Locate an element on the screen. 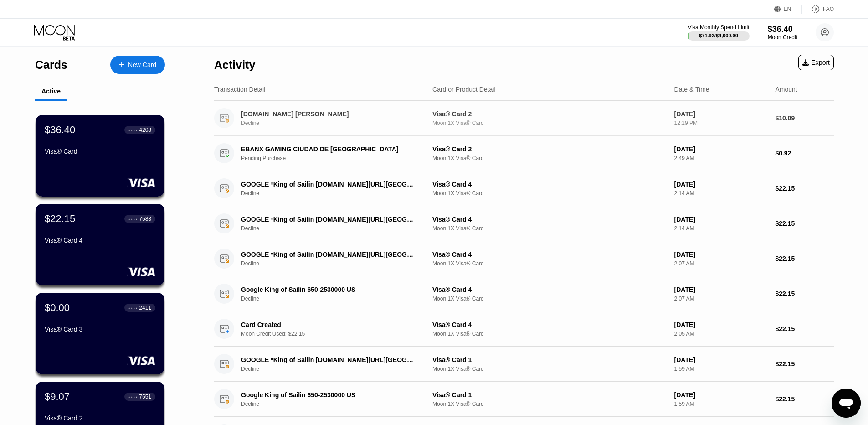  div: $10.09 is located at coordinates (804, 118).